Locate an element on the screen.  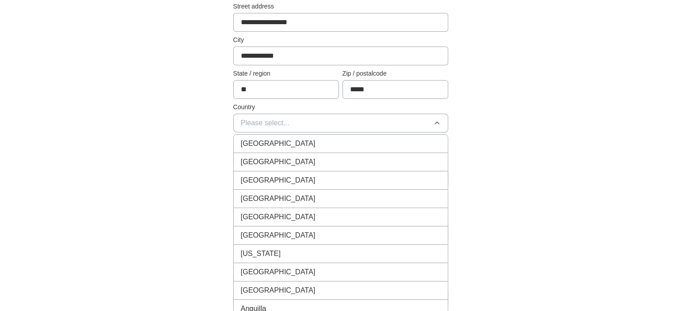
button: Please select... is located at coordinates (341, 123).